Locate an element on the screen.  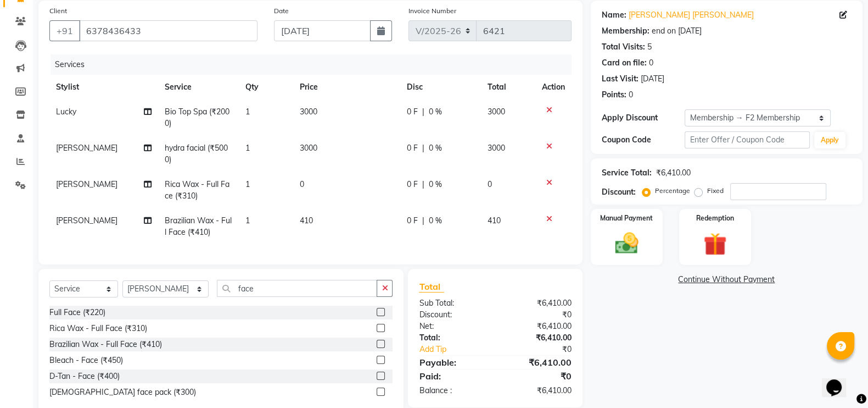
input: Search or Scan is located at coordinates (297, 288).